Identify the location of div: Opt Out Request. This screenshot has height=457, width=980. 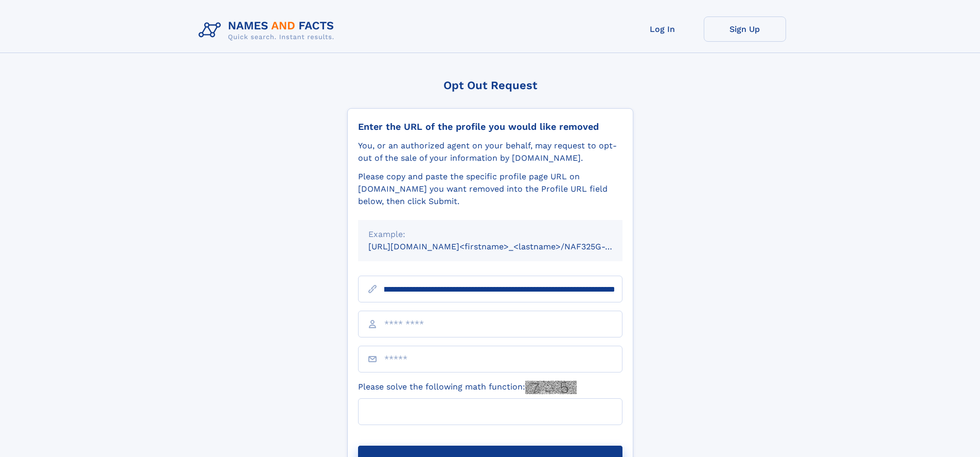
(490, 85).